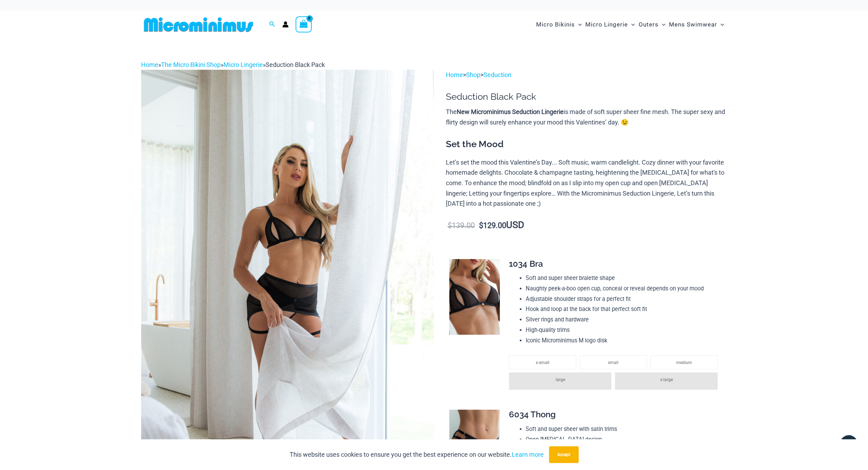  What do you see at coordinates (461, 225) in the screenshot?
I see `bdi: 139.00` at bounding box center [461, 225].